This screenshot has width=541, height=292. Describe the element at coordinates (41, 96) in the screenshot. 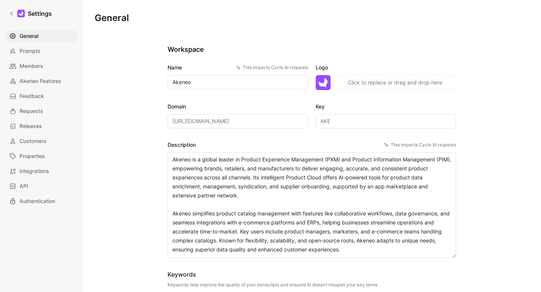

I see `a: Feedback` at that location.